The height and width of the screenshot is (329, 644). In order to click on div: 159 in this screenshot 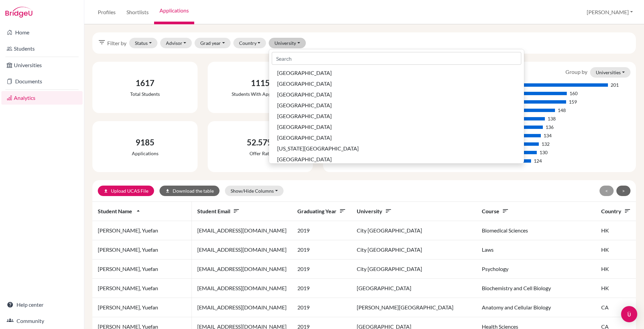, I will do `click(573, 101)`.